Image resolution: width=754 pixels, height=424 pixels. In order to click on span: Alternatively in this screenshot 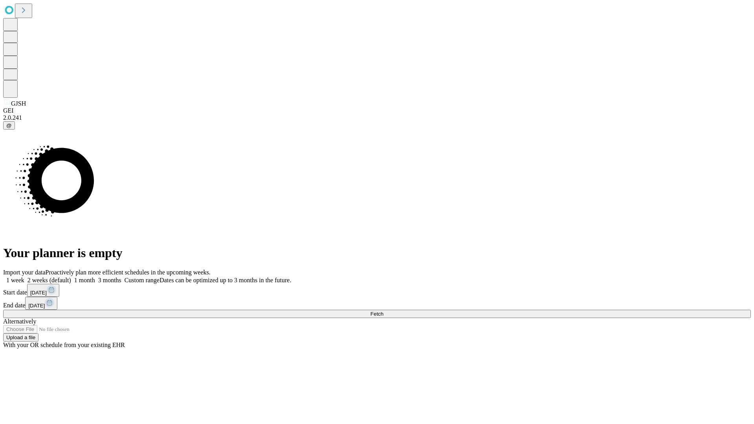, I will do `click(20, 321)`.